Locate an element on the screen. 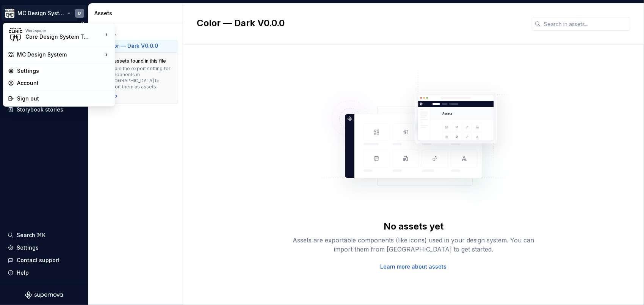 The height and width of the screenshot is (305, 644). div: Core Design System Team is located at coordinates (58, 37).